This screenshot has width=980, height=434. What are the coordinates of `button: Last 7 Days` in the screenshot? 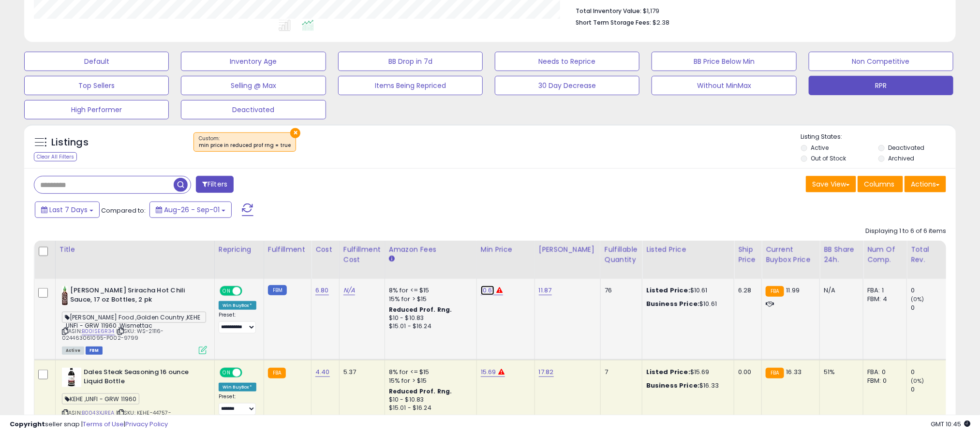 It's located at (67, 210).